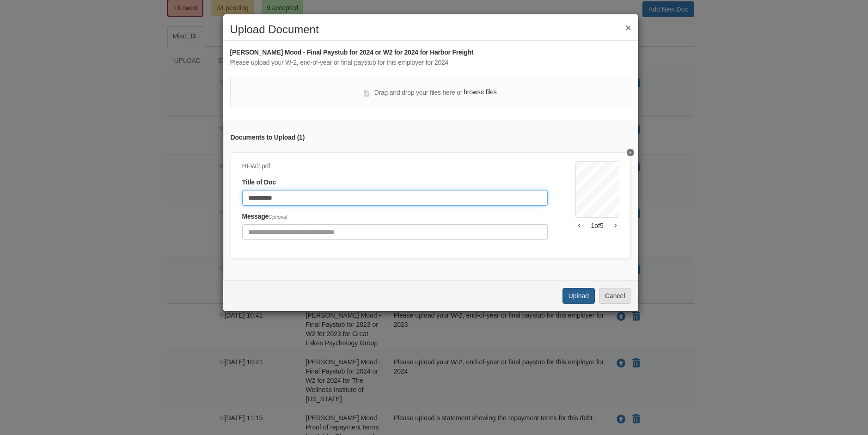 Image resolution: width=868 pixels, height=435 pixels. What do you see at coordinates (265, 217) in the screenshot?
I see `label: Message` at bounding box center [265, 217].